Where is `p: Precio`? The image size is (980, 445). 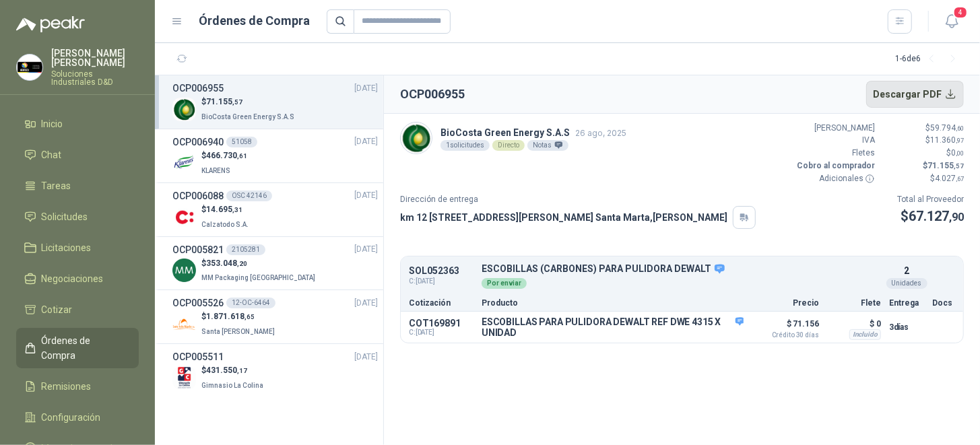 p: Precio is located at coordinates (785, 303).